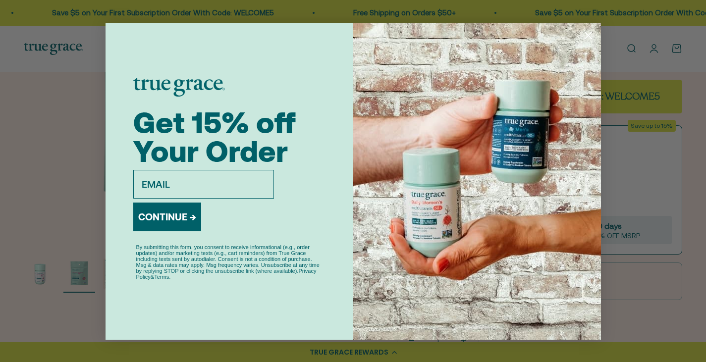 Image resolution: width=706 pixels, height=362 pixels. I want to click on input: EMAIL, so click(204, 184).